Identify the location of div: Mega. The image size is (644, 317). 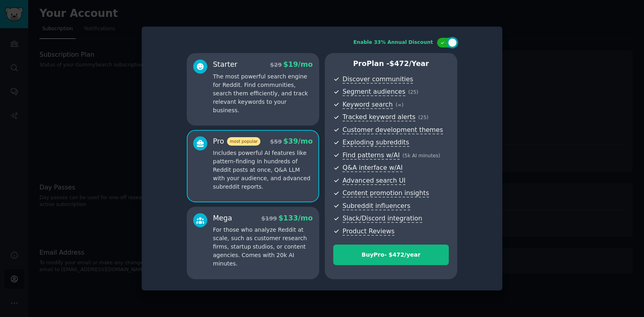
(222, 218).